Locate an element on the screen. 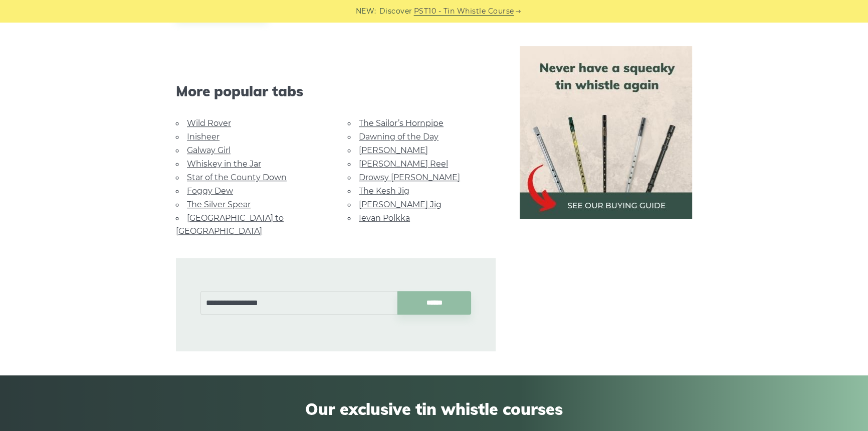  a: Galway Girl is located at coordinates (208, 150).